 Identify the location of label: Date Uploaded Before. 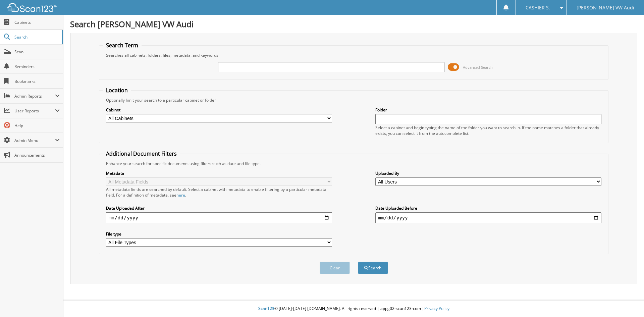
(488, 208).